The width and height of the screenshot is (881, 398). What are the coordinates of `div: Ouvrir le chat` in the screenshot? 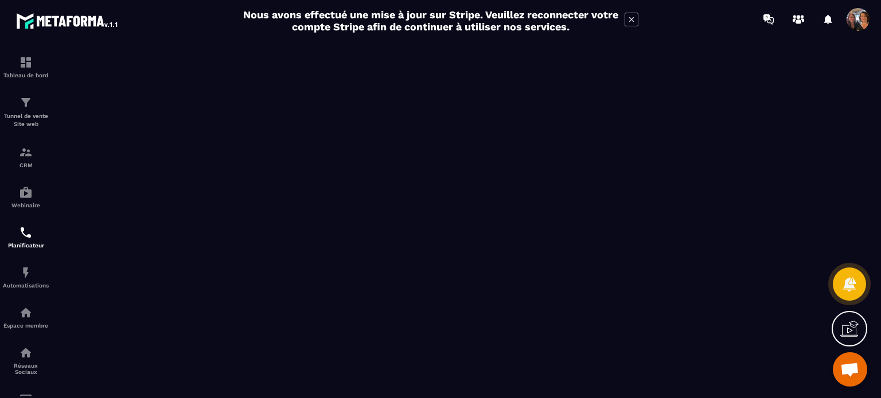 It's located at (850, 370).